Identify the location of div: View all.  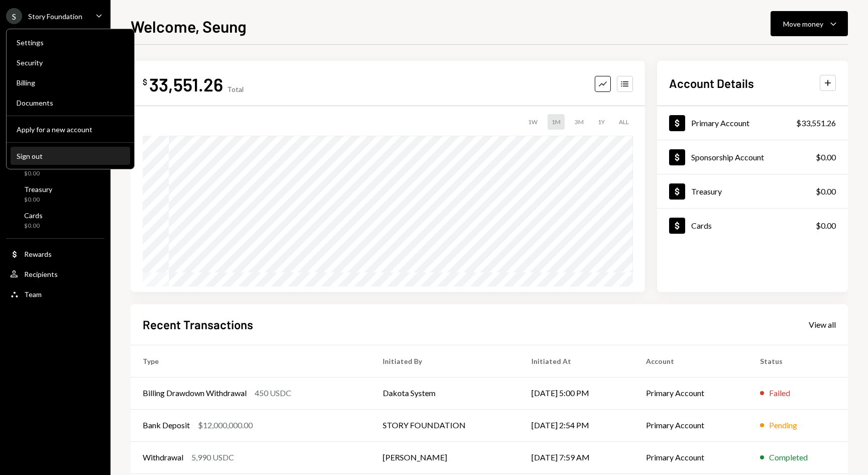
(823, 325).